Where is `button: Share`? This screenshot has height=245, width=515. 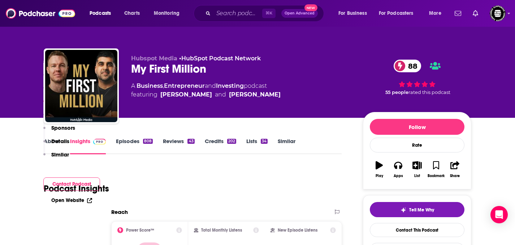 button: Share is located at coordinates (455, 169).